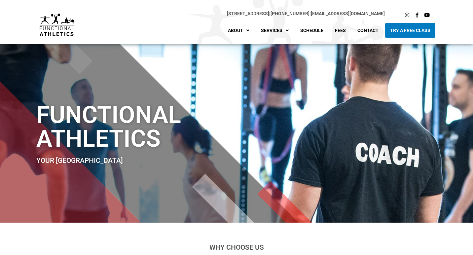 This screenshot has height=255, width=473. I want to click on h2: Why Choose Us, so click(237, 247).